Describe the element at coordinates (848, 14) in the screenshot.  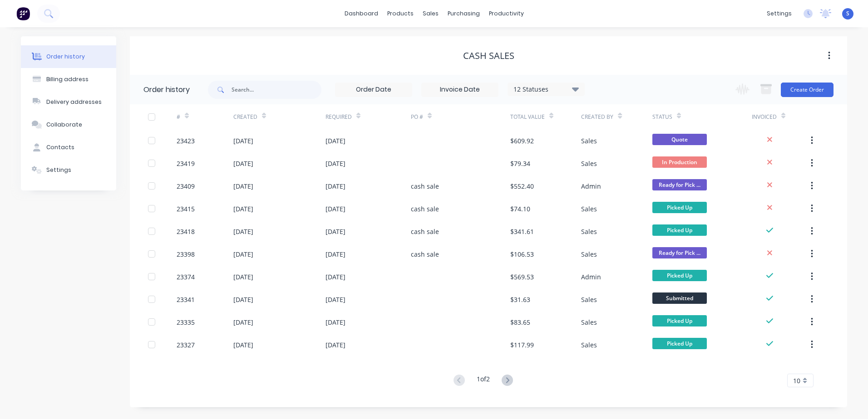
I see `span: S` at that location.